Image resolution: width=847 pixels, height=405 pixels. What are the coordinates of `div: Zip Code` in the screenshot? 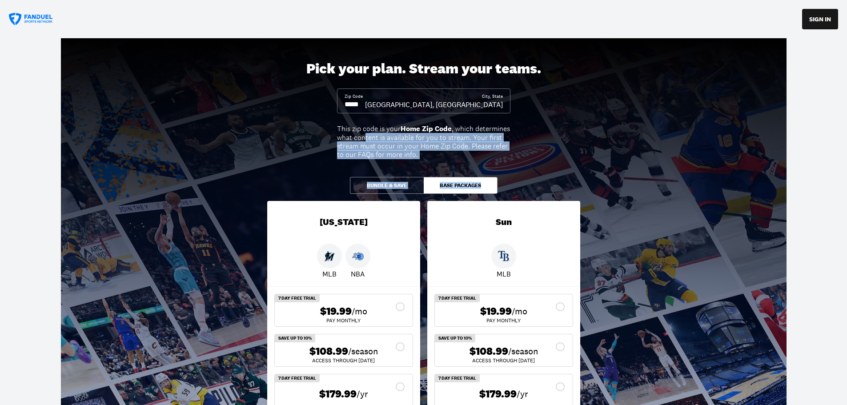 It's located at (354, 96).